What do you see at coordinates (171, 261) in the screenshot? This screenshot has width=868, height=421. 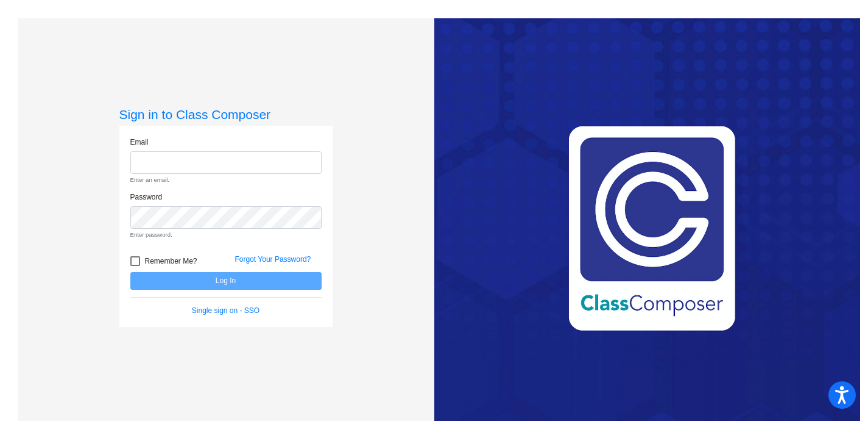 I see `span: Remember Me?` at bounding box center [171, 261].